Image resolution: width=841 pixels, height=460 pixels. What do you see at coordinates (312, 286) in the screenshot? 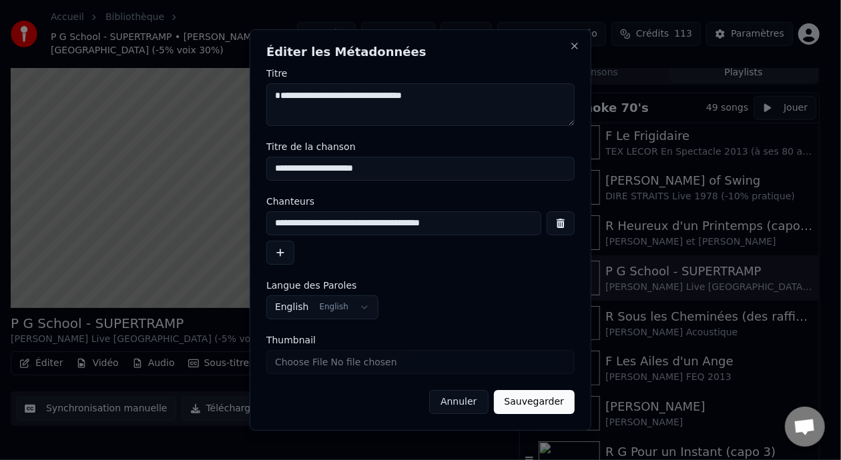
I see `span: Langue des Paroles` at bounding box center [312, 286].